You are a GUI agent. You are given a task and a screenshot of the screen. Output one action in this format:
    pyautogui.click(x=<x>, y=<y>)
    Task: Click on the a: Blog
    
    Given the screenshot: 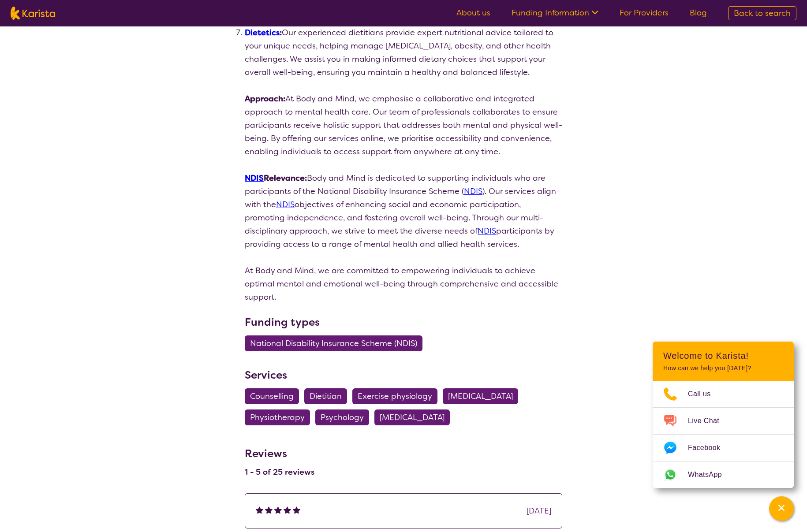 What is the action you would take?
    pyautogui.click(x=698, y=13)
    